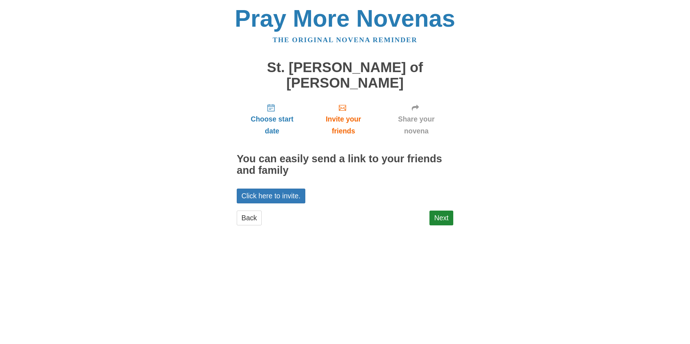 The height and width of the screenshot is (344, 690). I want to click on a: Pray More Novenas, so click(345, 18).